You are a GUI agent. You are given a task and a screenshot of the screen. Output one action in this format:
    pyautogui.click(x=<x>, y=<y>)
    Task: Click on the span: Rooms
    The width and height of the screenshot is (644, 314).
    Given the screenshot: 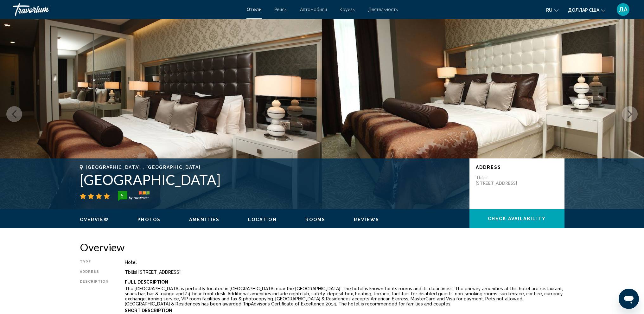 What is the action you would take?
    pyautogui.click(x=316, y=220)
    